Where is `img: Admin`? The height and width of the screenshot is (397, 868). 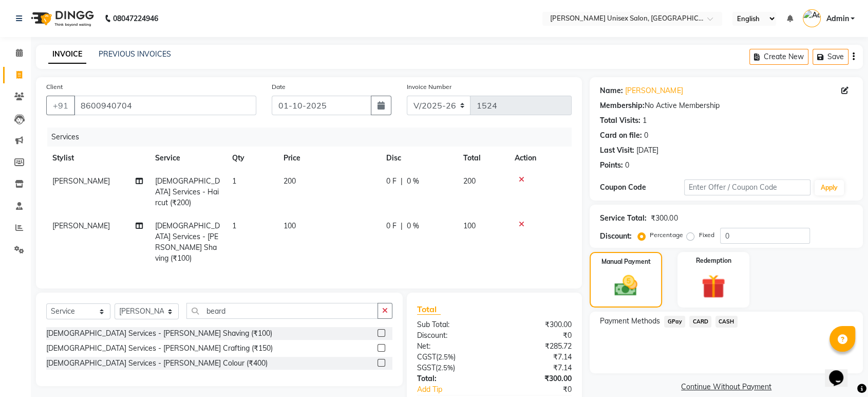 img: Admin is located at coordinates (812, 18).